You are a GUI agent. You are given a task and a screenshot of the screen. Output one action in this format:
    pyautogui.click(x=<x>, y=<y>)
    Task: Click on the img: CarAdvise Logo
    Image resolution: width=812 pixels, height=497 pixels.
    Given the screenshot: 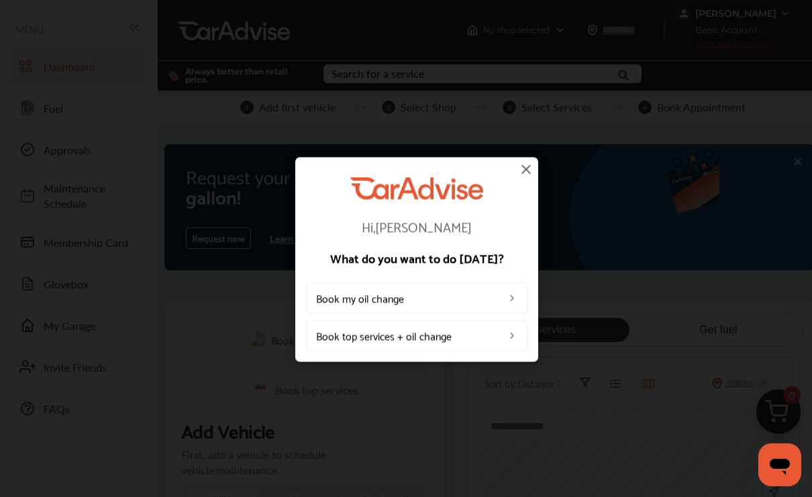 What is the action you would take?
    pyautogui.click(x=417, y=188)
    